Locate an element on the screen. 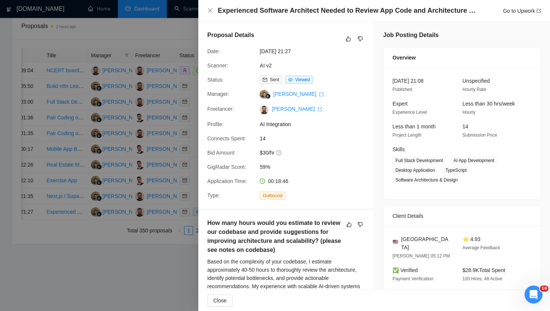 This screenshot has width=550, height=311. span: Application Time: is located at coordinates (227, 181).